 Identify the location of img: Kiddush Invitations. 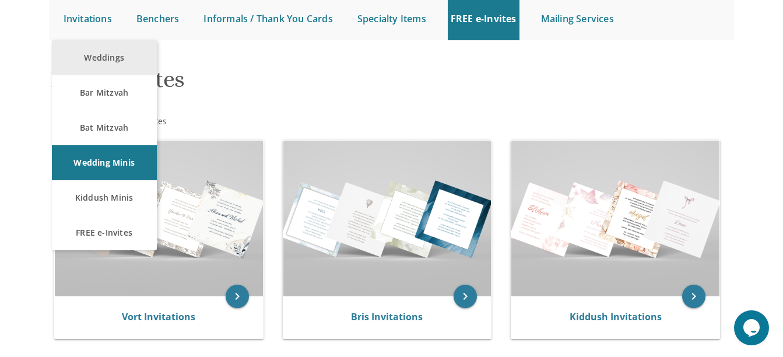
(615, 219).